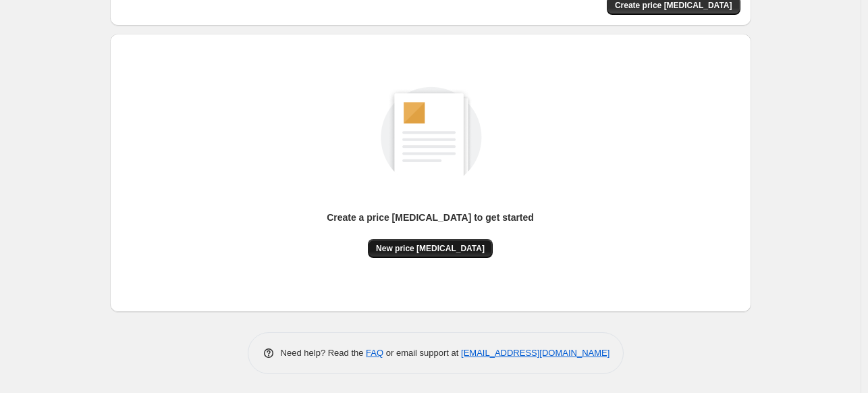  Describe the element at coordinates (374, 353) in the screenshot. I see `a: FAQ` at that location.